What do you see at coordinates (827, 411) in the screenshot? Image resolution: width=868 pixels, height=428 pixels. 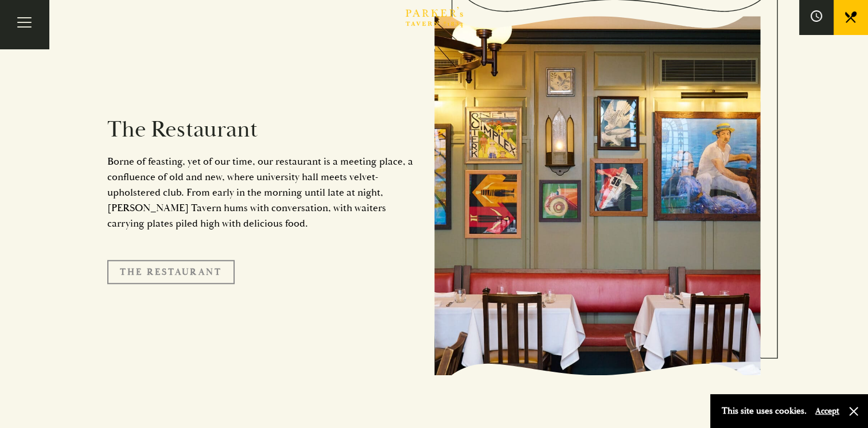 I see `button: Accept` at bounding box center [827, 411].